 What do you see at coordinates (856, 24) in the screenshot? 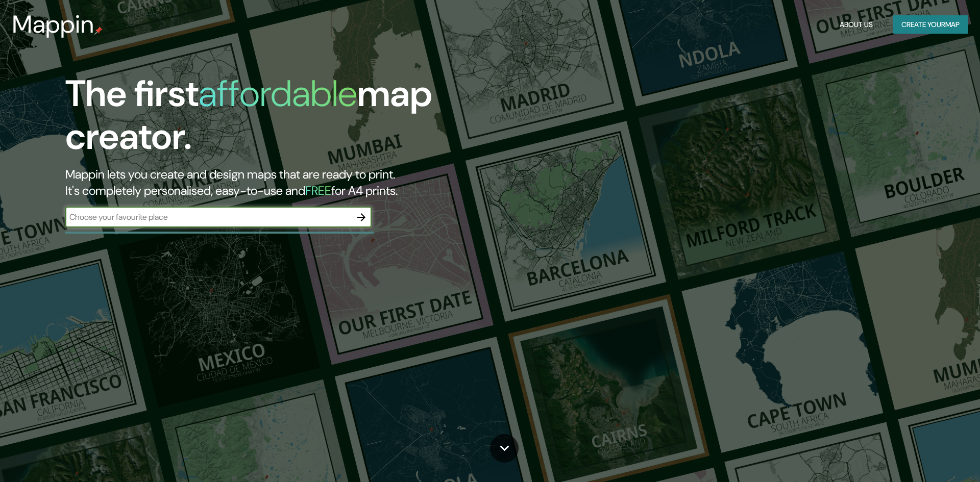
I see `button: About Us` at bounding box center [856, 24].